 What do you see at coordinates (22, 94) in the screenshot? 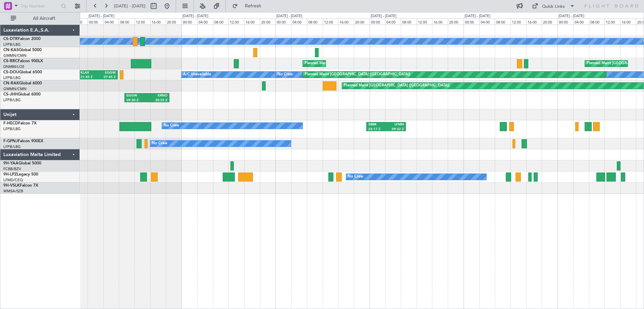
I see `a: CS-JHHGlobal 6000` at bounding box center [22, 94].